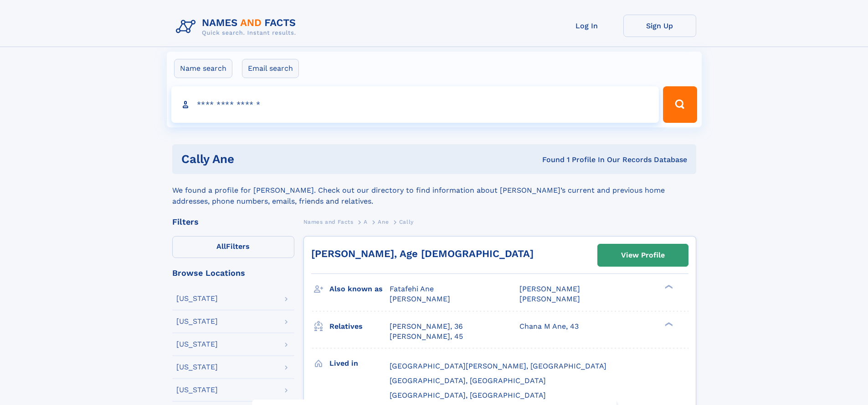 The width and height of the screenshot is (868, 405). Describe the element at coordinates (359, 326) in the screenshot. I see `h3: Relatives` at that location.